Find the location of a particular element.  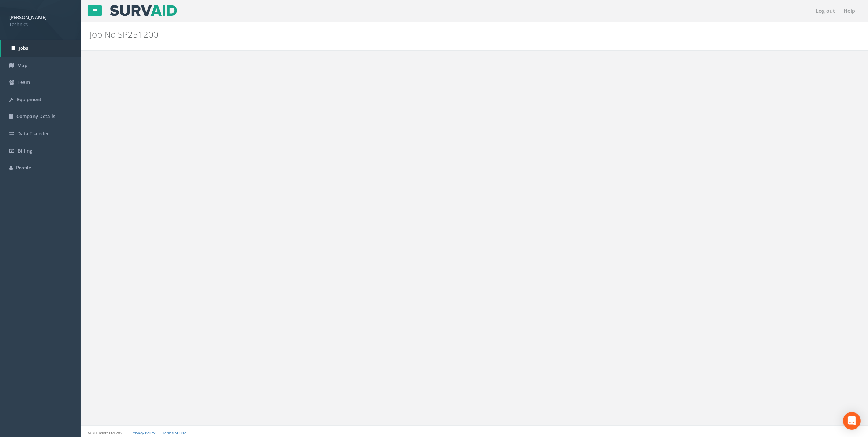

span: Profile is located at coordinates (23, 168).